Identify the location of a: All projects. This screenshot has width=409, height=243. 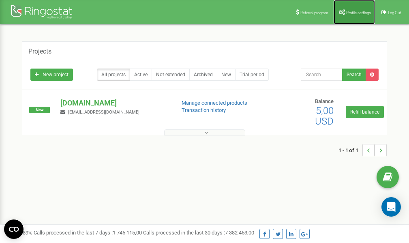
(113, 75).